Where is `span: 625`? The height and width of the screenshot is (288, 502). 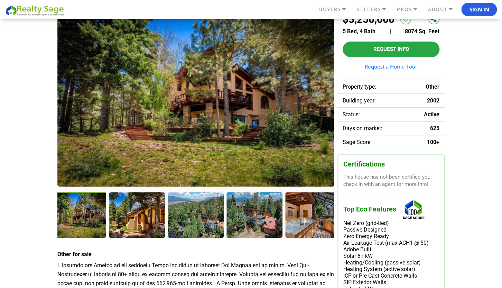 span: 625 is located at coordinates (435, 128).